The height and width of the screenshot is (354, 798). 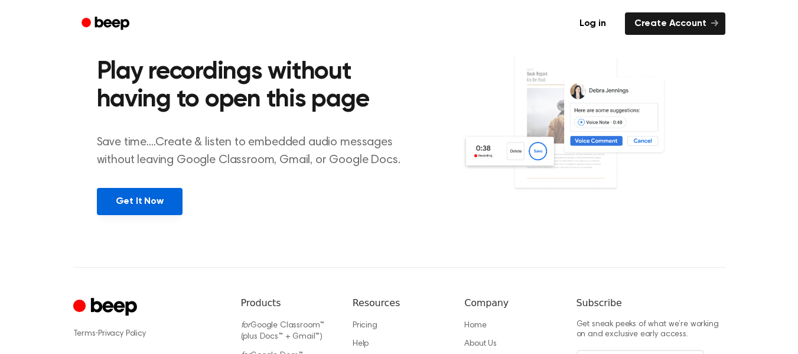 I want to click on h6: Subscribe, so click(x=651, y=303).